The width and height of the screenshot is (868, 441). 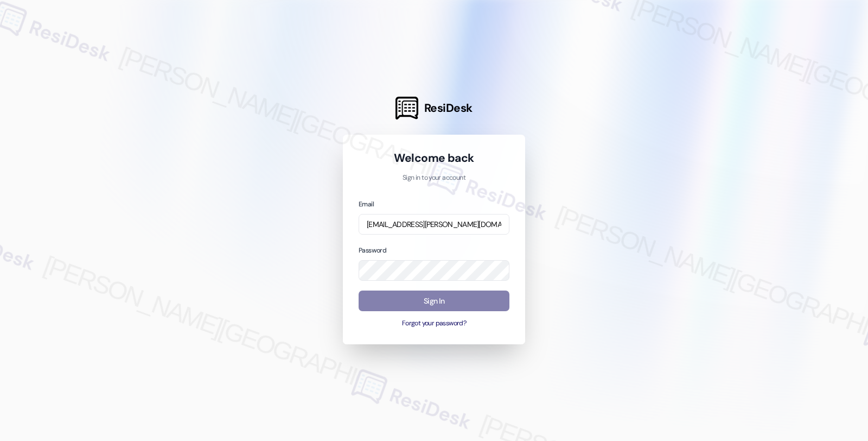 What do you see at coordinates (367, 204) in the screenshot?
I see `label: Email` at bounding box center [367, 204].